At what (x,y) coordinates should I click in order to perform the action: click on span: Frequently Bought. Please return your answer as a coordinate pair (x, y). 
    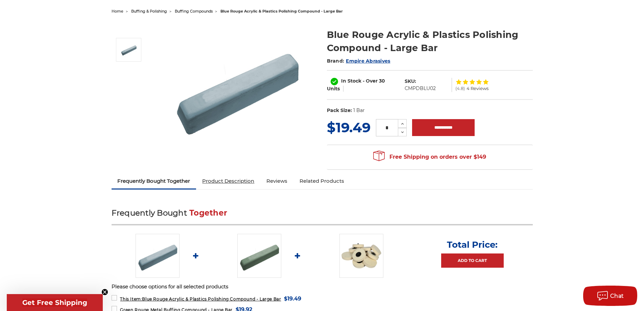
    Looking at the image, I should click on (149, 213).